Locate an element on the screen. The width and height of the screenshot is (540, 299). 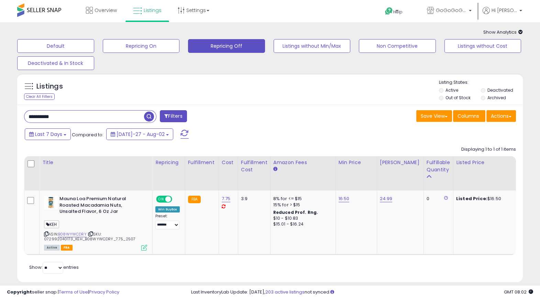
div: Listed Price is located at coordinates (485, 162).